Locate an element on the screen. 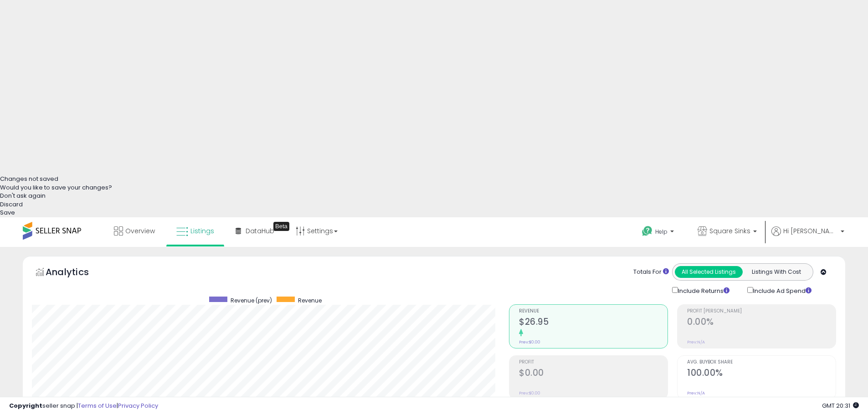  a: DataHub is located at coordinates (254, 231).